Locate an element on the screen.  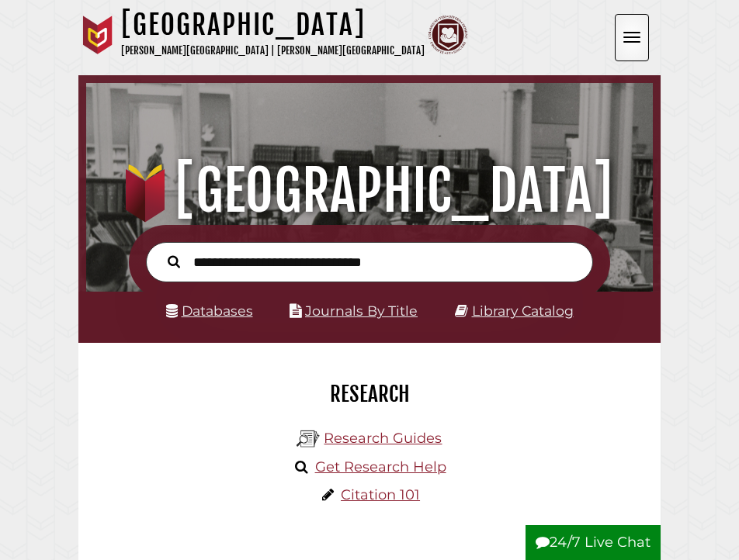
a: Library Catalog is located at coordinates (523, 310).